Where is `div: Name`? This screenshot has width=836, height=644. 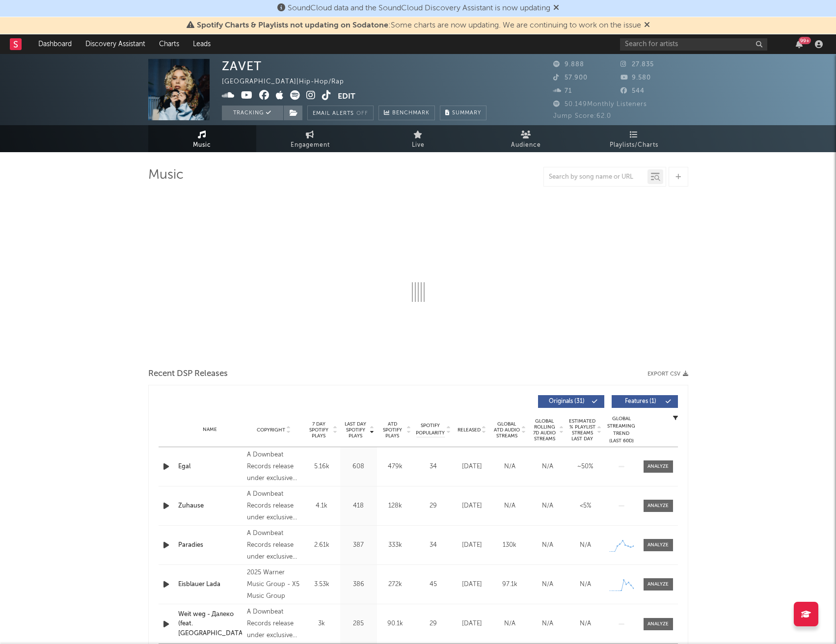 div: Name is located at coordinates (210, 429).